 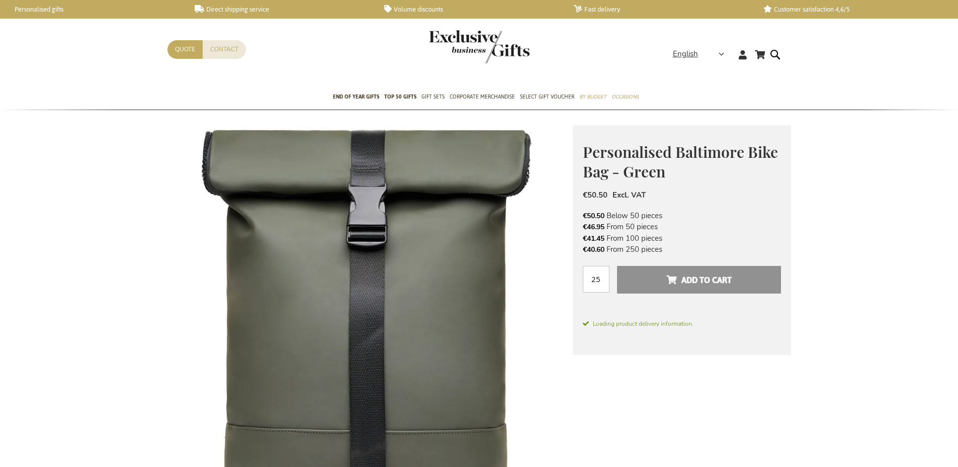 What do you see at coordinates (547, 98) in the screenshot?
I see `a: Select Gift Voucher` at bounding box center [547, 98].